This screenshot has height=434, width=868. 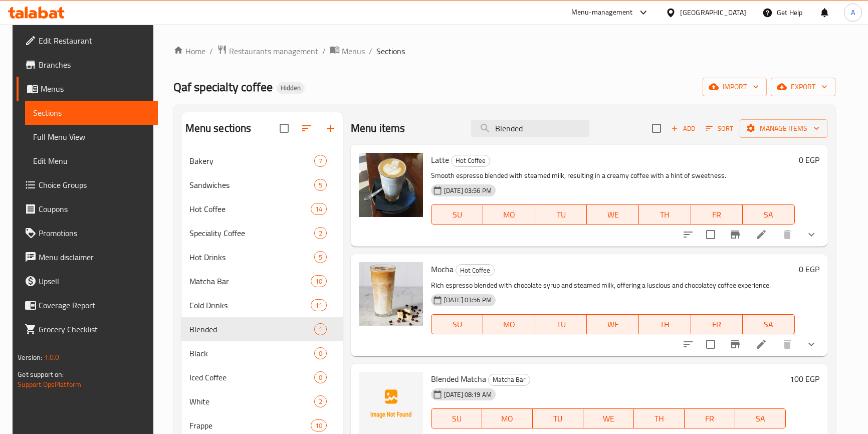 What do you see at coordinates (657, 129) in the screenshot?
I see `span: Select section` at bounding box center [657, 129].